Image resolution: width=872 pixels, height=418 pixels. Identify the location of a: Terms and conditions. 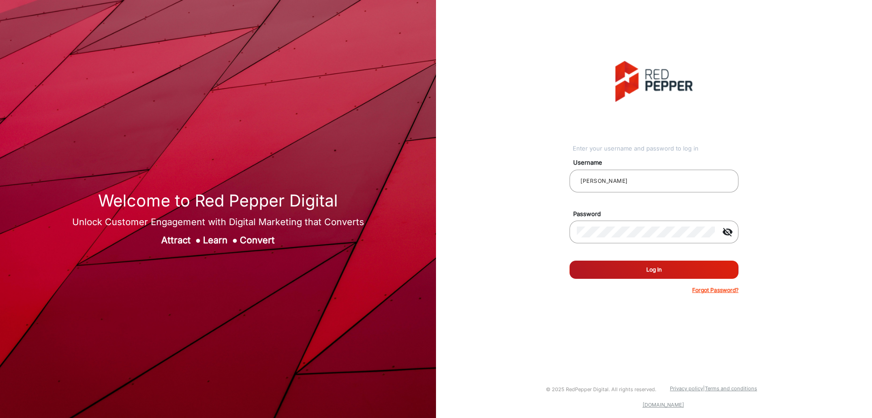
(731, 388).